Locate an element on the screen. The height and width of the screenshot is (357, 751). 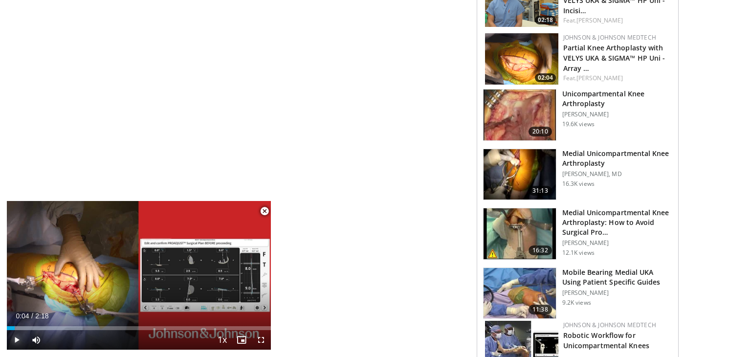
span: 11:38 is located at coordinates (541, 310).